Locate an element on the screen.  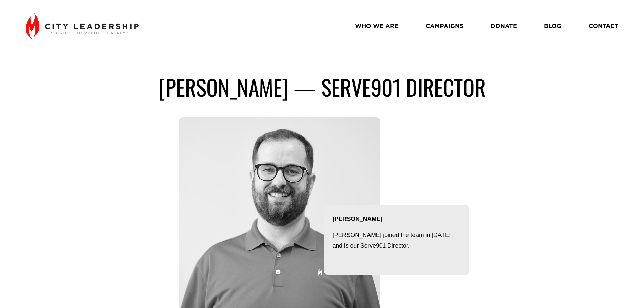
a: CAMPAIGNS is located at coordinates (444, 26).